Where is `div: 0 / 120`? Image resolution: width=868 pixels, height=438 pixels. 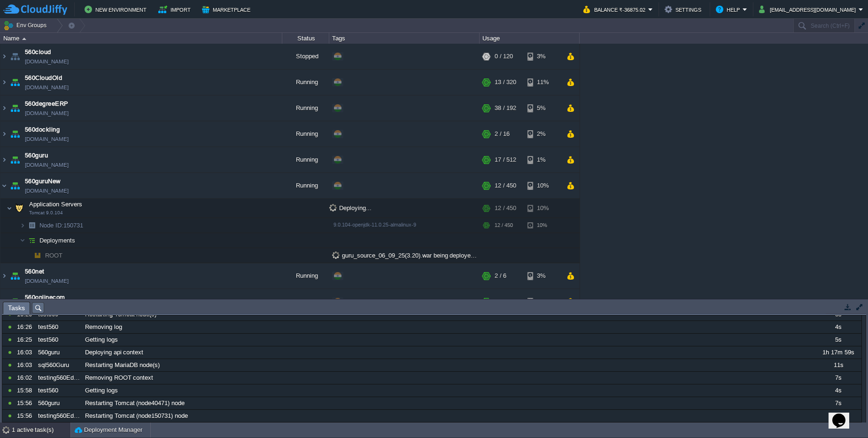
div: 0 / 120 is located at coordinates (504, 56).